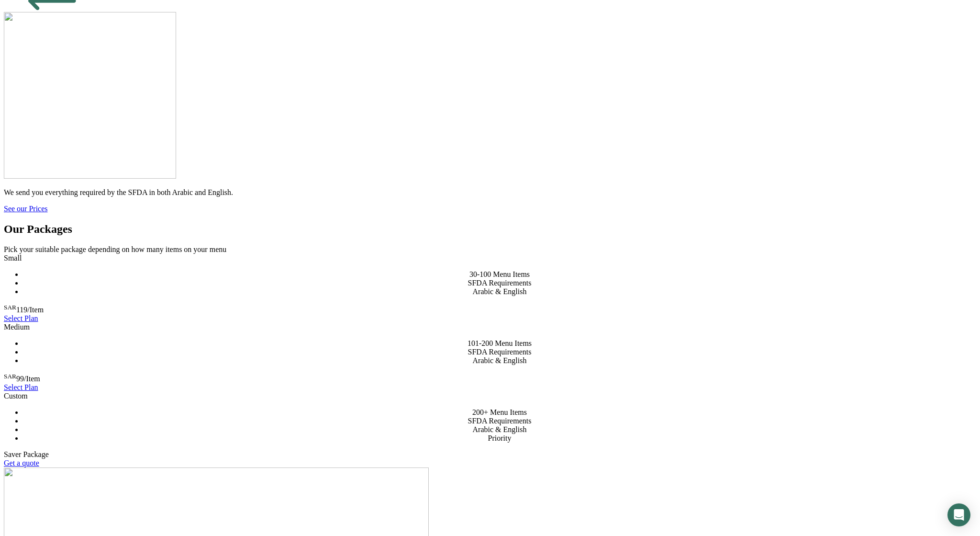  I want to click on div: Medium, so click(490, 327).